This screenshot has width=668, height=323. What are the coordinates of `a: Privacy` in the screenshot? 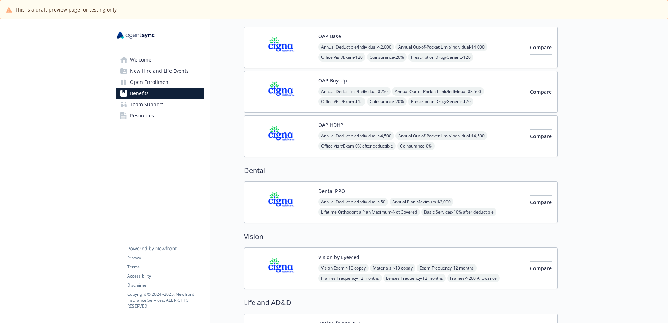 It's located at (166, 258).